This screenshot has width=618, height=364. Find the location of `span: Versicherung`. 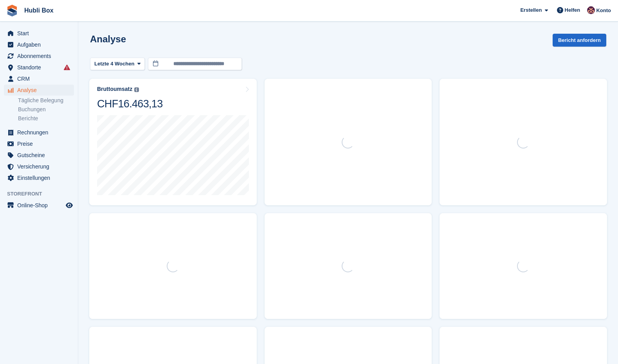

span: Versicherung is located at coordinates (41, 166).